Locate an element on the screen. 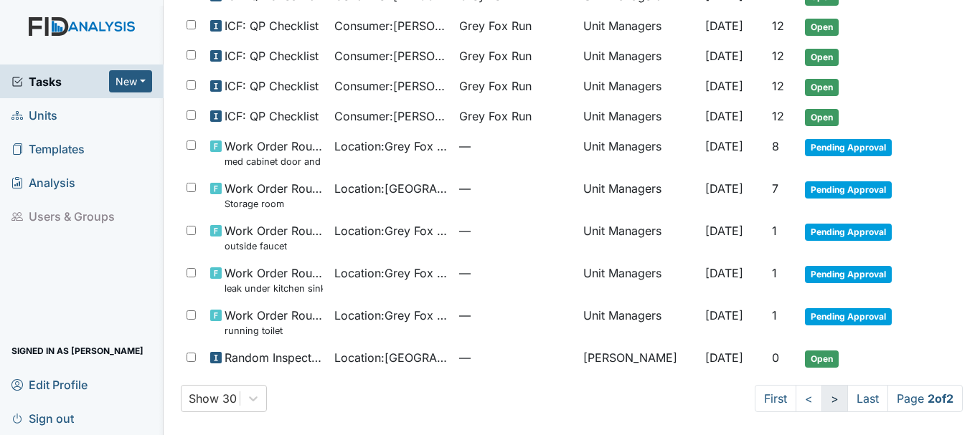 The image size is (980, 435). span: 8 is located at coordinates (775, 146).